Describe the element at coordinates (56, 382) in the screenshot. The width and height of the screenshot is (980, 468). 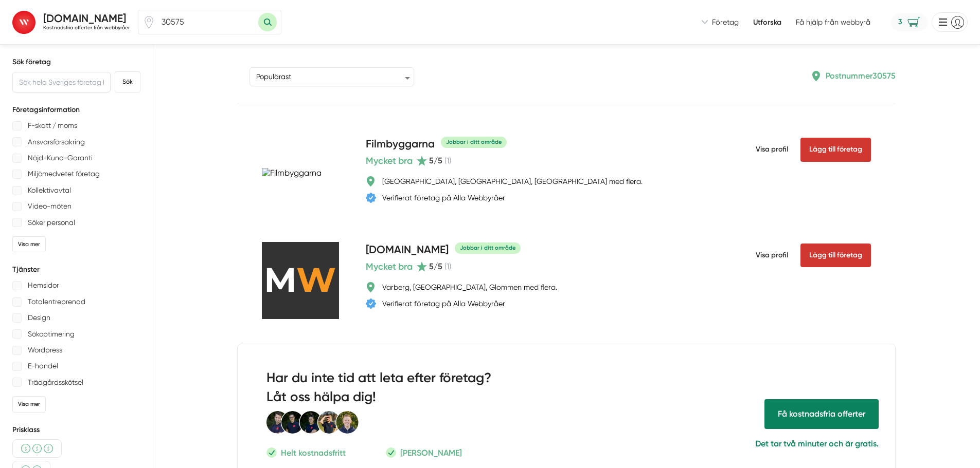
I see `p: Trädgårdsskötsel` at that location.